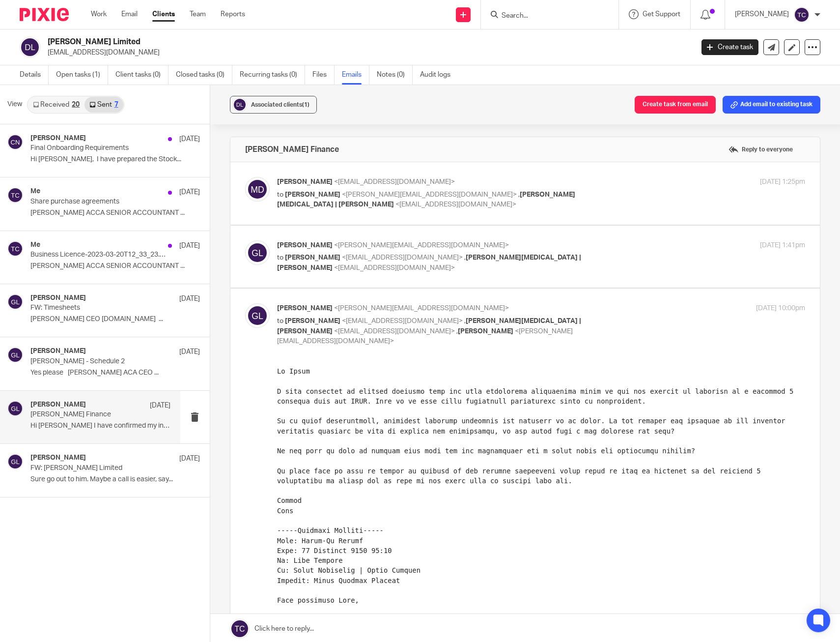 The height and width of the screenshot is (642, 840). Describe the element at coordinates (44, 14) in the screenshot. I see `img: Pixie` at that location.